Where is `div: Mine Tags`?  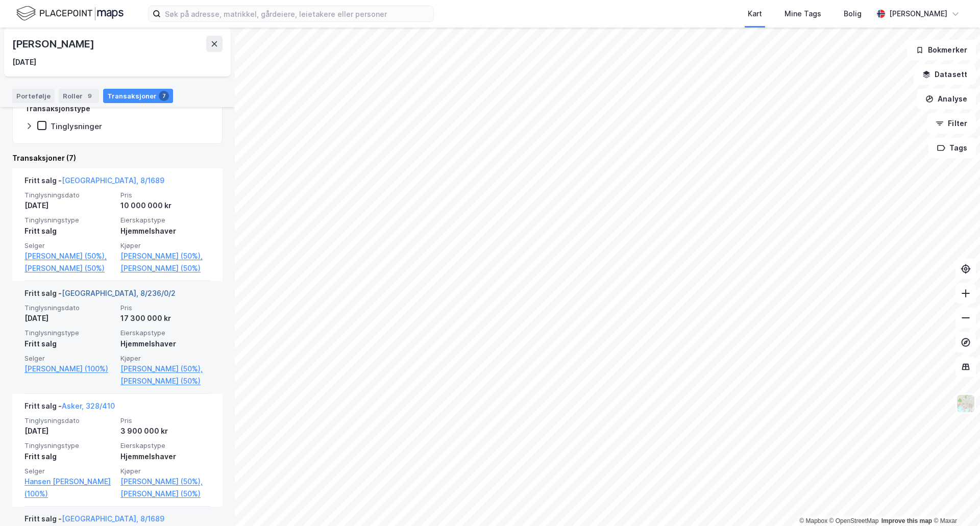
div: Mine Tags is located at coordinates (803, 14).